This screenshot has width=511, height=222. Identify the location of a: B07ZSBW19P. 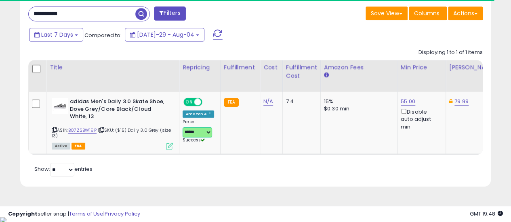
(82, 130).